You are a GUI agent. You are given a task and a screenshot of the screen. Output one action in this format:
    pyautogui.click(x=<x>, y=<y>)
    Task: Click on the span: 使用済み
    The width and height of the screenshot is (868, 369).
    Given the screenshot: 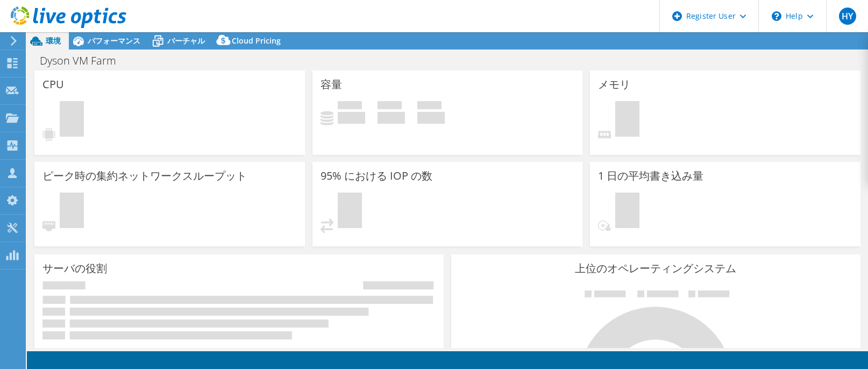 What is the action you would take?
    pyautogui.click(x=349, y=107)
    